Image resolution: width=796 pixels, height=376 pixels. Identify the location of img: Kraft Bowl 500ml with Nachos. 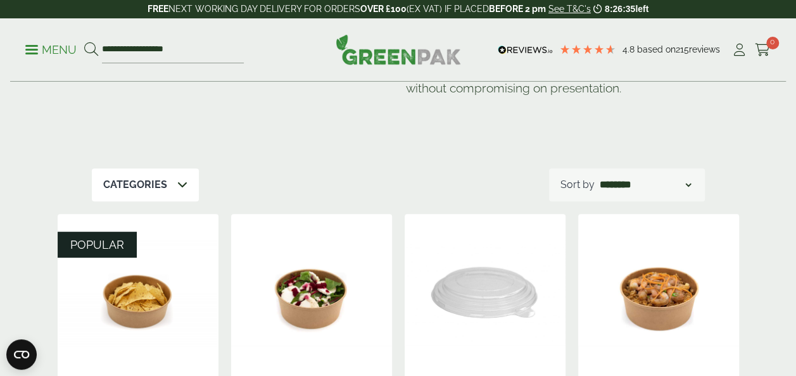
(138, 293).